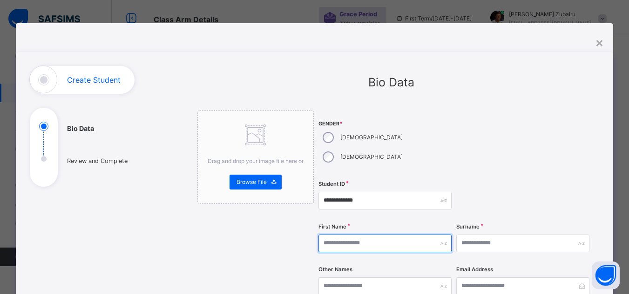  I want to click on button: Open asap, so click(605, 276).